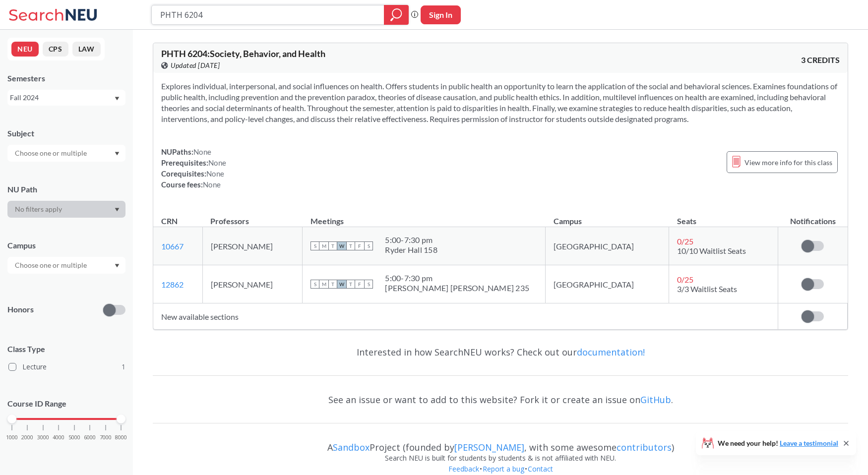  I want to click on span: PHTH 6204 : Society, Behavior, and Health, so click(243, 53).